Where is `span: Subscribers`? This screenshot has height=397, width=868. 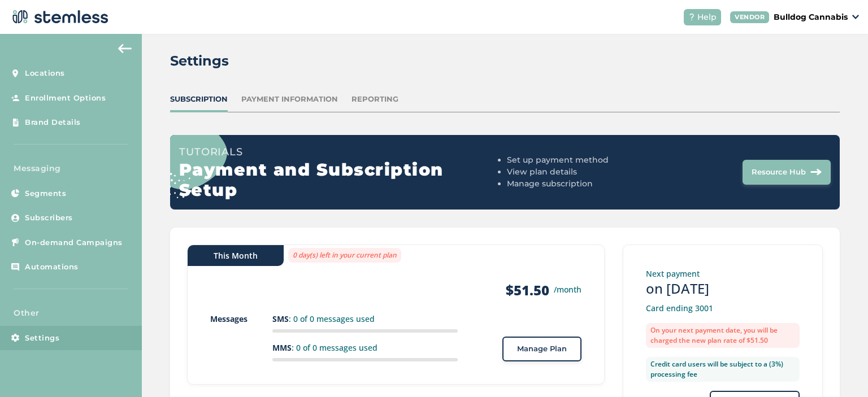 span: Subscribers is located at coordinates (49, 218).